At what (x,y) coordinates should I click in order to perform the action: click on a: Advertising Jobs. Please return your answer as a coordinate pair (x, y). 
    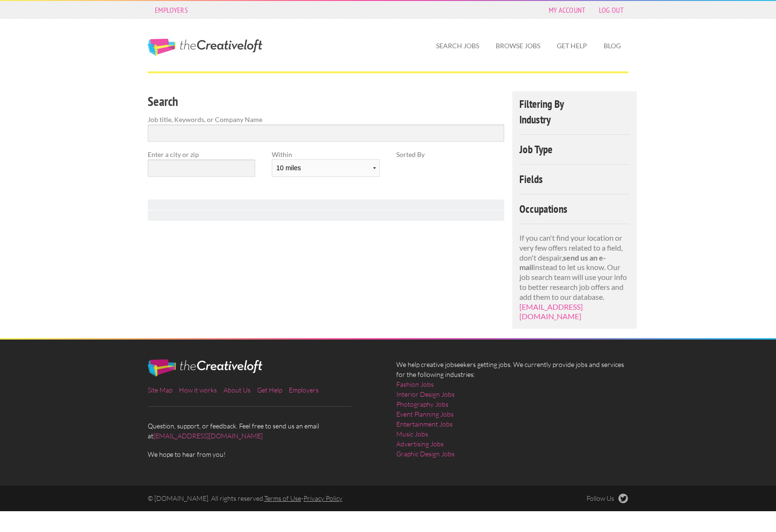
    Looking at the image, I should click on (420, 444).